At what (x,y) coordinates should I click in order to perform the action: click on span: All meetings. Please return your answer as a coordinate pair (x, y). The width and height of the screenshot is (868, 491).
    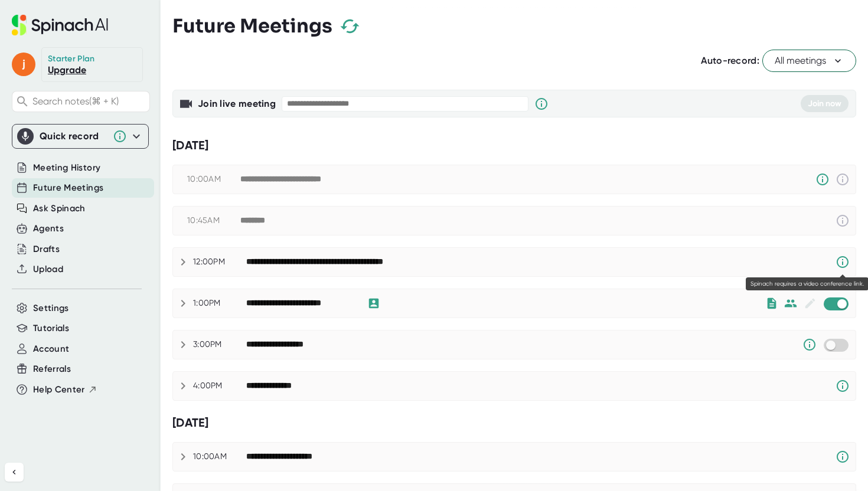
    Looking at the image, I should click on (809, 61).